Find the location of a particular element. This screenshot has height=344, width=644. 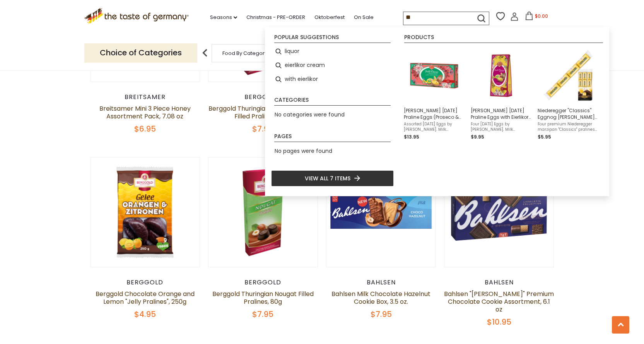

li: eierlikor cream is located at coordinates (332, 65).